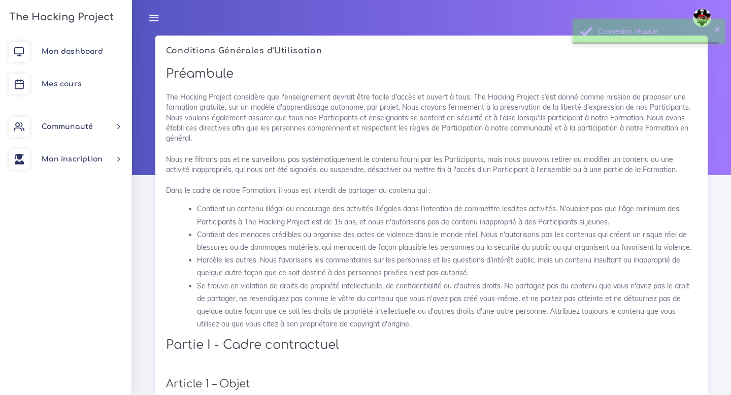 The height and width of the screenshot is (395, 731). Describe the element at coordinates (432, 190) in the screenshot. I see `p: Dans le cadre de notre Formation, il vous est interdit de partager du contenu qui :` at that location.